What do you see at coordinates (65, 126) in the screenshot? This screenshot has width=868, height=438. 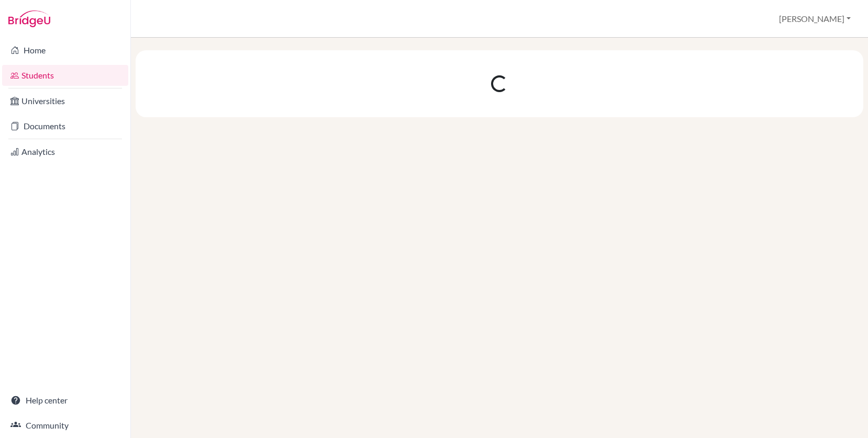 I see `a: Documents` at bounding box center [65, 126].